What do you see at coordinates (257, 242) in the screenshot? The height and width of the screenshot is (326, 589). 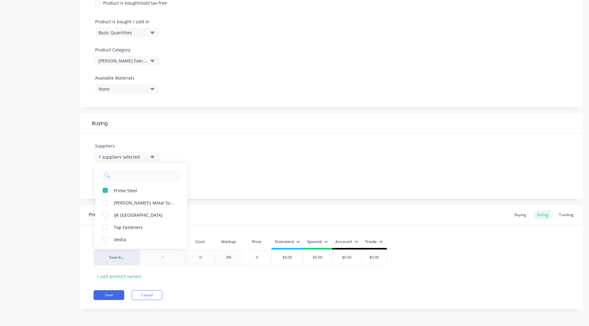 I see `div: Price` at bounding box center [257, 242].